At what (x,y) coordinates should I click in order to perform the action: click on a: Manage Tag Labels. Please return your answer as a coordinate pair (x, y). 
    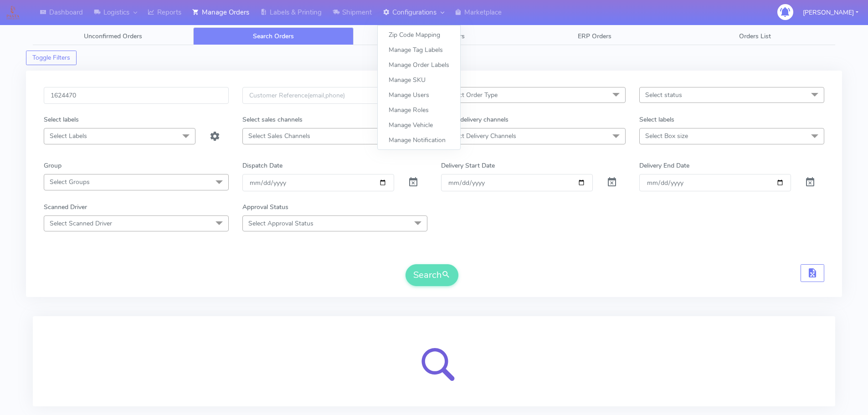
    Looking at the image, I should click on (419, 50).